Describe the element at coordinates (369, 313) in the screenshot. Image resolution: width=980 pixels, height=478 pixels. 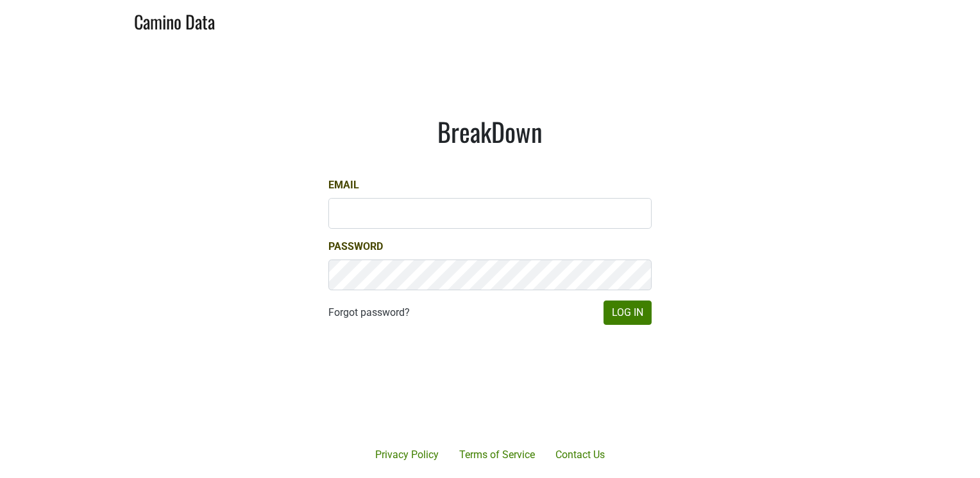
I see `a: Forgot password?` at that location.